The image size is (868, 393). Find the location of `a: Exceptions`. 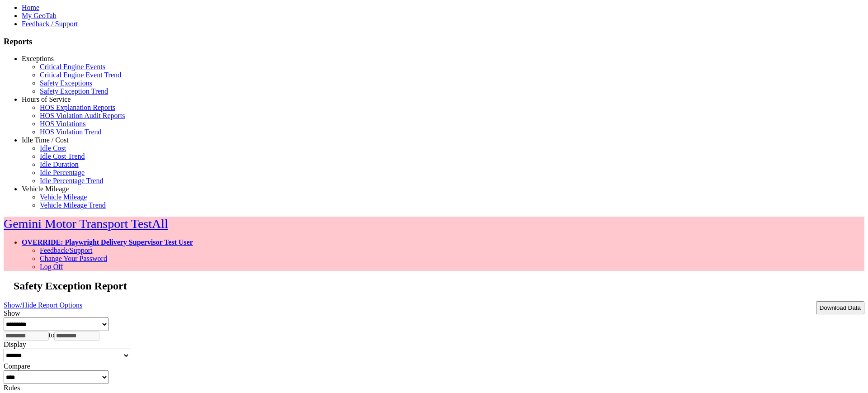

a: Exceptions is located at coordinates (38, 58).